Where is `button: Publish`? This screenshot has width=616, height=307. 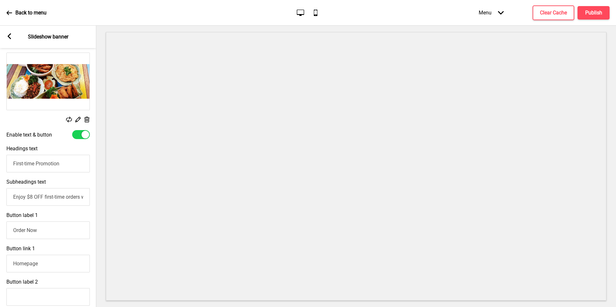 button: Publish is located at coordinates (594, 13).